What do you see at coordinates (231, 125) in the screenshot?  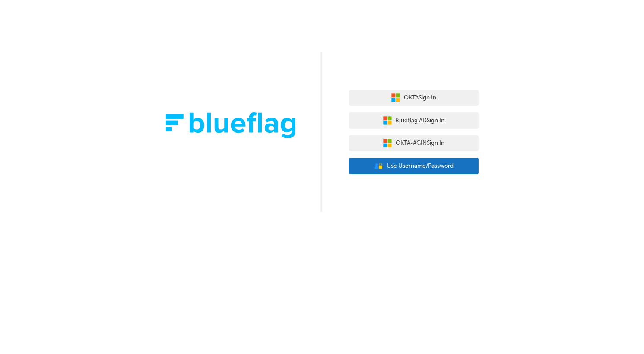 I see `img: Trak` at bounding box center [231, 125].